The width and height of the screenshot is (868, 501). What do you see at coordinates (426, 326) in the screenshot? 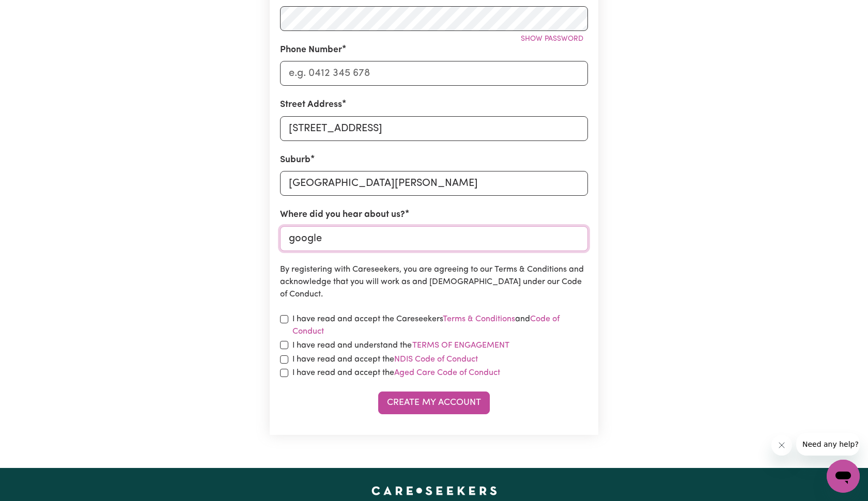
I see `a: Code of Conduct` at bounding box center [426, 326].